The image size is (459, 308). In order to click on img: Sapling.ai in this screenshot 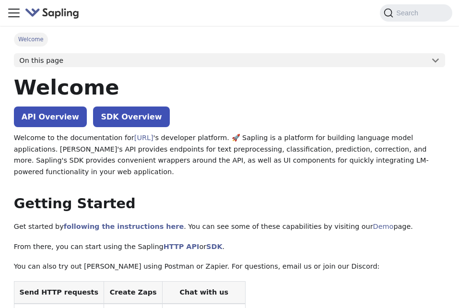, I will do `click(52, 13)`.